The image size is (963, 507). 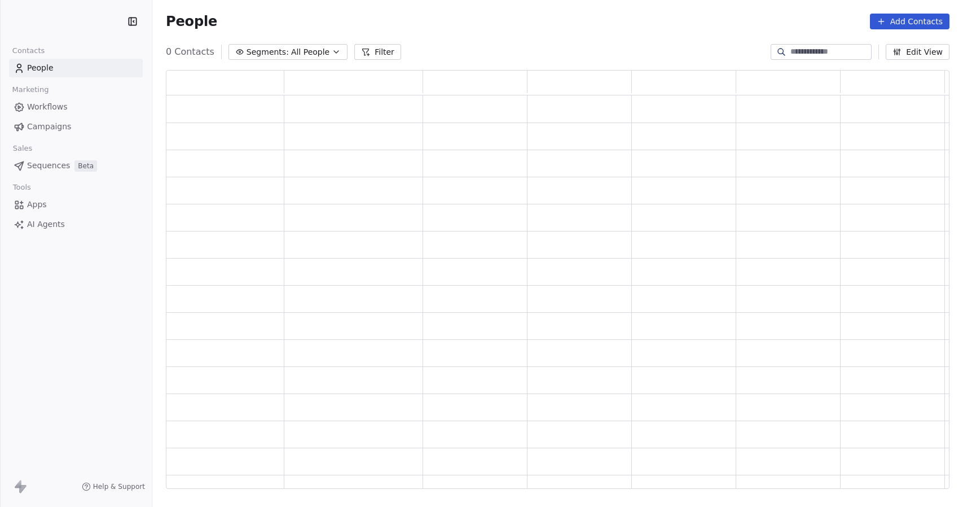 What do you see at coordinates (21, 187) in the screenshot?
I see `span: Tools` at bounding box center [21, 187].